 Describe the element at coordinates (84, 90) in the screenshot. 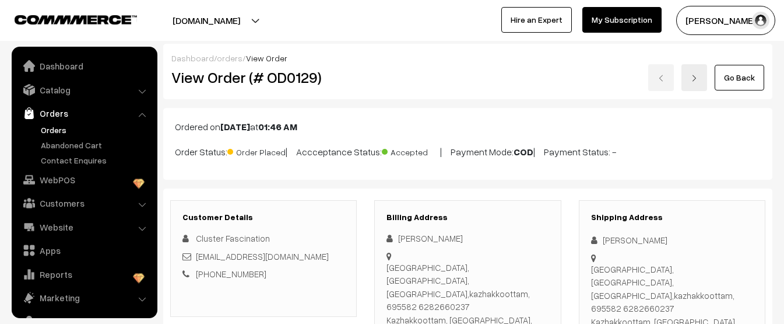

I see `a: Catalog` at that location.